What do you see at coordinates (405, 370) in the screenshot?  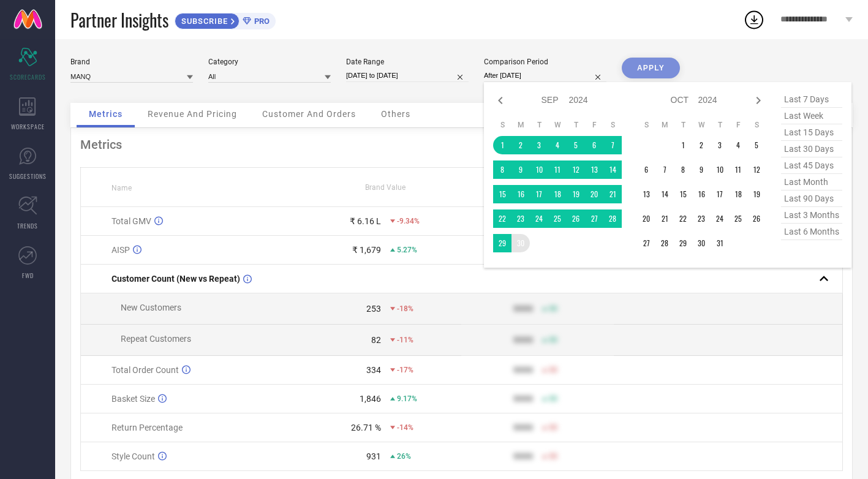 I see `span: -17%` at bounding box center [405, 370].